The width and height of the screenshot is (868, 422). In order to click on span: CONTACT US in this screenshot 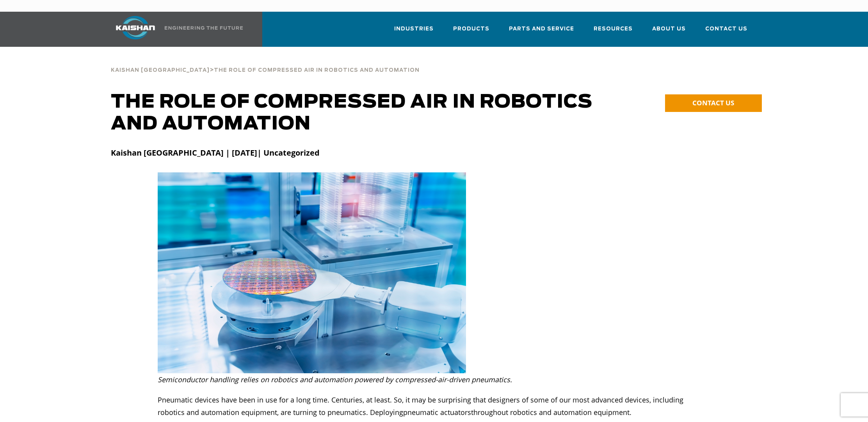, I will do `click(713, 103)`.